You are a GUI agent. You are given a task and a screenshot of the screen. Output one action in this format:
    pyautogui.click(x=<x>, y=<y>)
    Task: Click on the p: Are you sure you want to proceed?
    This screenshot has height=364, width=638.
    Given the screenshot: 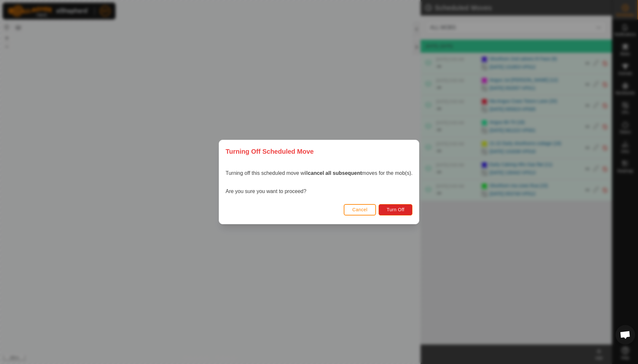 What is the action you would take?
    pyautogui.click(x=319, y=191)
    